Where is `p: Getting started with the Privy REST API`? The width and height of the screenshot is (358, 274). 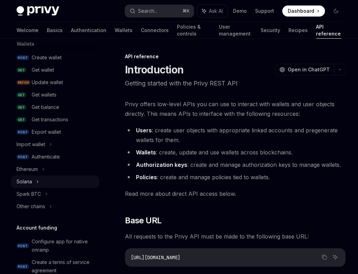 p: Getting started with the Privy REST API is located at coordinates (235, 83).